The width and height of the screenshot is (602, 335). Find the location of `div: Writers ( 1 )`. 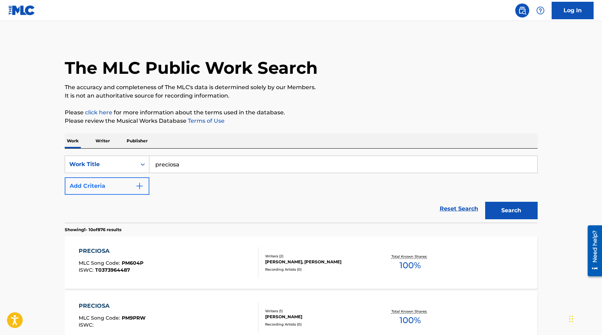

div: Writers ( 1 ) is located at coordinates (318, 311).